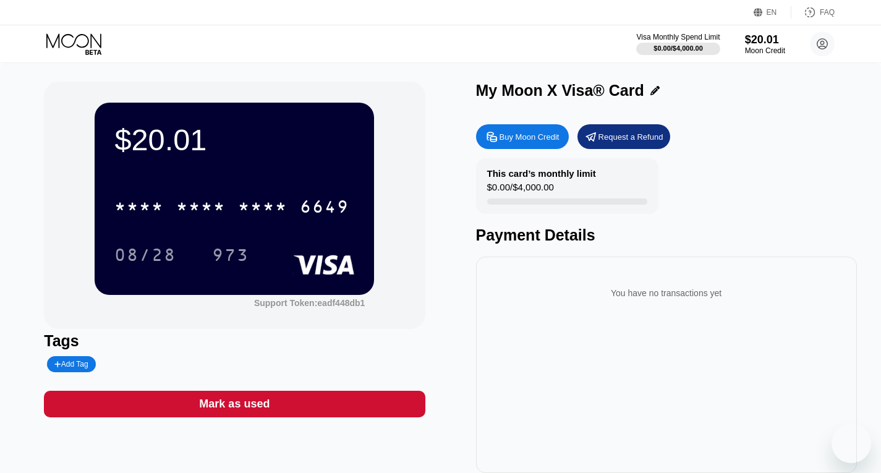 The image size is (881, 473). What do you see at coordinates (309, 303) in the screenshot?
I see `div: Support Token:eadf448db1` at bounding box center [309, 303].